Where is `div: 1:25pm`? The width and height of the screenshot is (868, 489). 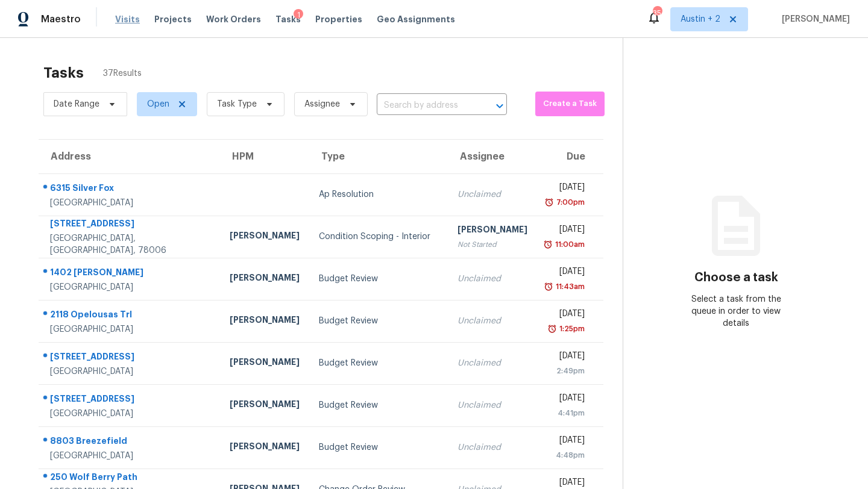
div: 1:25pm is located at coordinates (571, 329).